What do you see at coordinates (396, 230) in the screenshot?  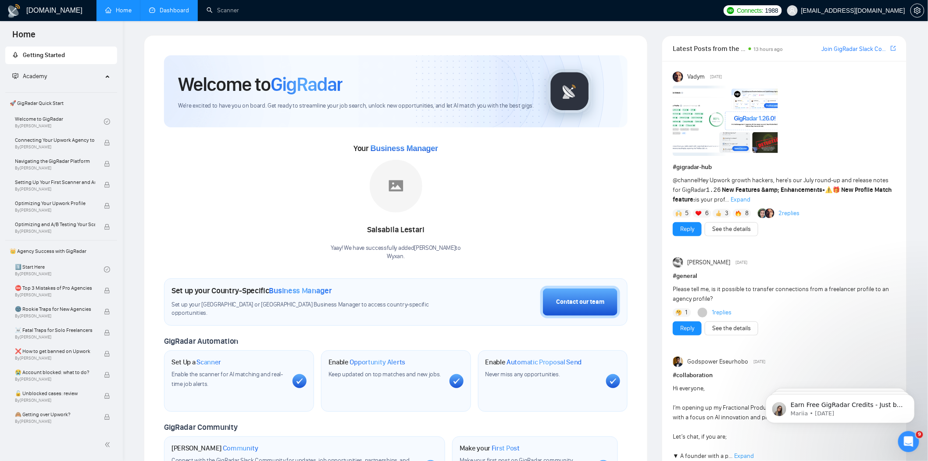 I see `div: Salsabila Lestari` at bounding box center [396, 230].